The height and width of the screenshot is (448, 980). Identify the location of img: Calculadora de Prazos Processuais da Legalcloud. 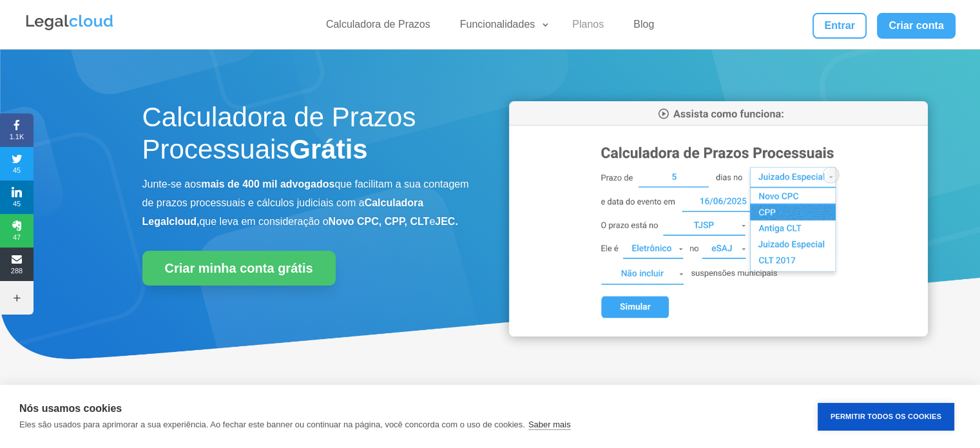
(719, 218).